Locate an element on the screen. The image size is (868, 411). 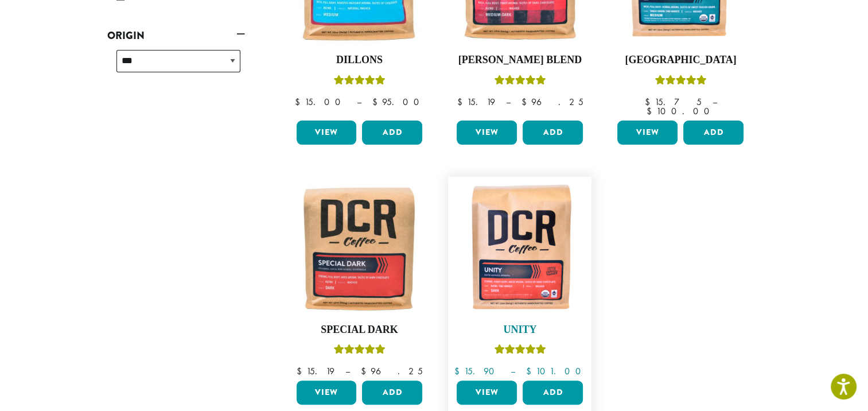
bdi: 15.90 is located at coordinates (476, 371).